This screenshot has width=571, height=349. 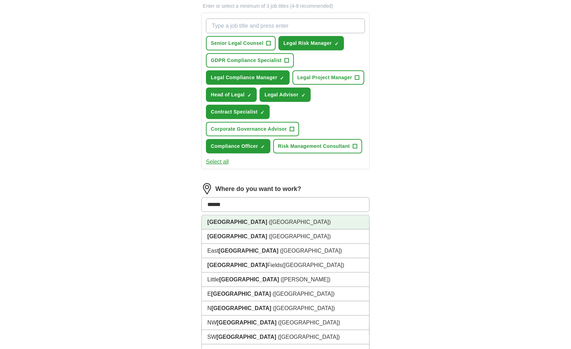 What do you see at coordinates (314, 146) in the screenshot?
I see `span: Risk Management Consultant` at bounding box center [314, 146].